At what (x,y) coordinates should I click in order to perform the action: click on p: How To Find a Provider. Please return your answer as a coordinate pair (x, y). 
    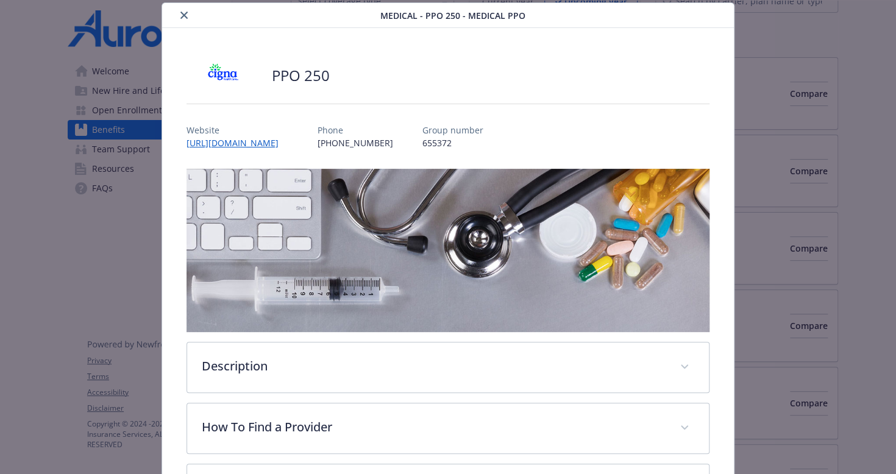
    Looking at the image, I should click on (433, 427).